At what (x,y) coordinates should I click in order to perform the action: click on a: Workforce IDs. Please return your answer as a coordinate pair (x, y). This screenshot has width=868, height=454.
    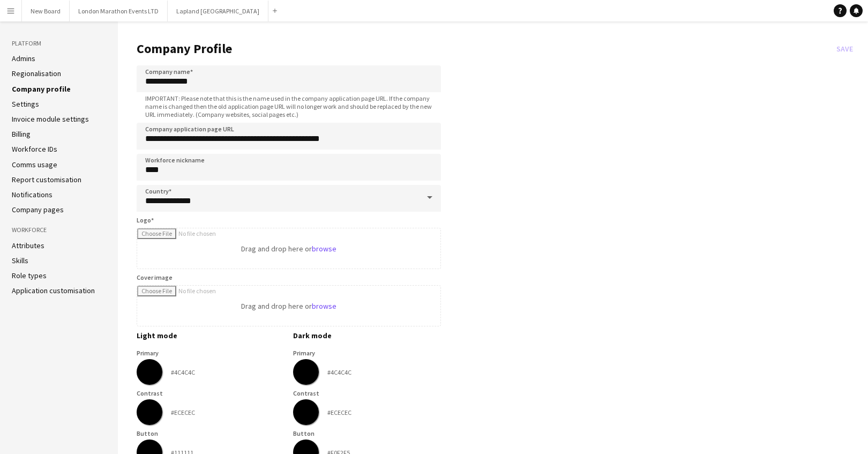
    Looking at the image, I should click on (34, 149).